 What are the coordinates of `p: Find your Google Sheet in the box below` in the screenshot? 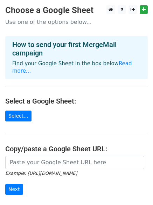 It's located at (76, 67).